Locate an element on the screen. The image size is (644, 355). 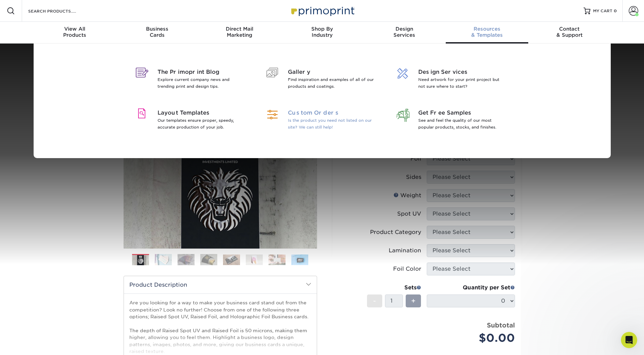
a: Gallery Find inspiration and examples of all of our products and coatings. is located at coordinates (322, 80).